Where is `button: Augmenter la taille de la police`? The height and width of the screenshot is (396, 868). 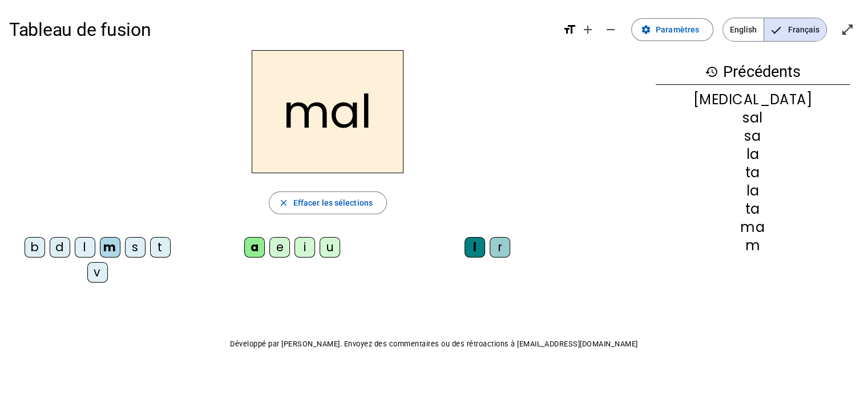 button: Augmenter la taille de la police is located at coordinates (587, 30).